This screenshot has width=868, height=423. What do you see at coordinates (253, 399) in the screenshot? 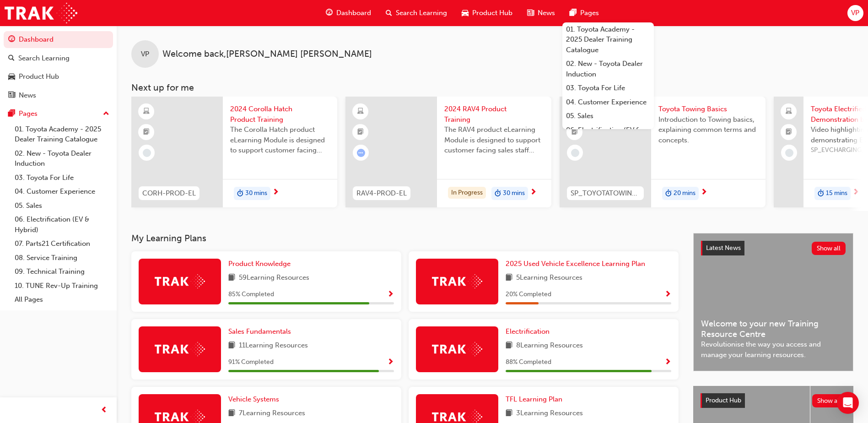
I see `span: Vehicle Systems` at bounding box center [253, 399].